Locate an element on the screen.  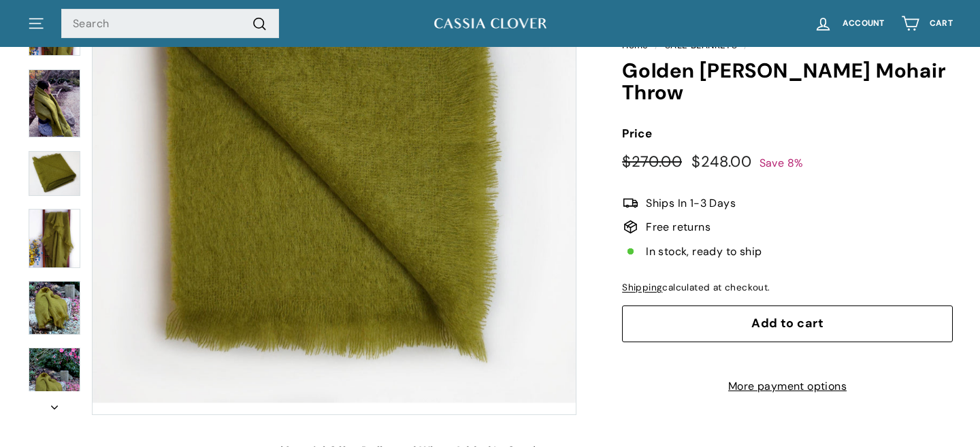
span: Add to cart is located at coordinates (787, 323).